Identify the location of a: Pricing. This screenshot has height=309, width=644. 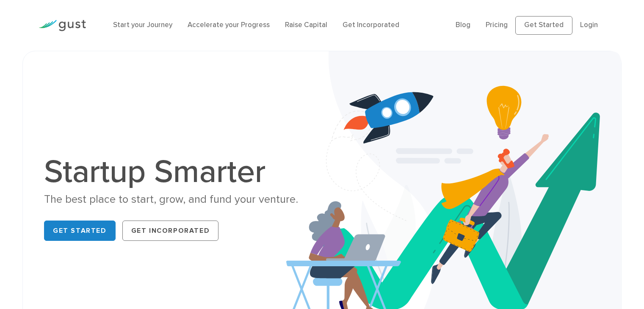
(497, 25).